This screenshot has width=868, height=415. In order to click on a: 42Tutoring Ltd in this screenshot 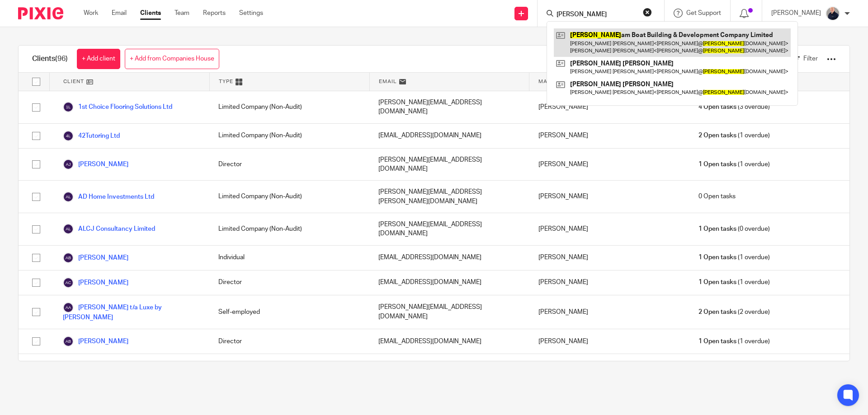, I will do `click(92, 136)`.